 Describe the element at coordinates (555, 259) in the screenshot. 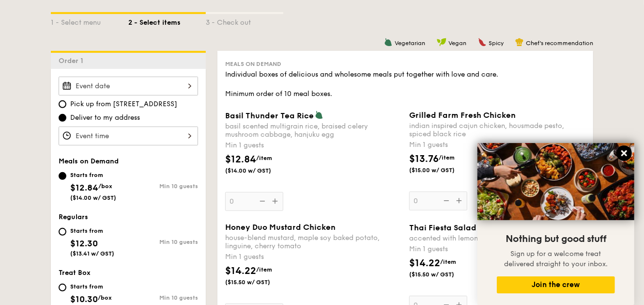

I see `span: Sign up for a welcome treat delivered straight to your inbox.` at that location.